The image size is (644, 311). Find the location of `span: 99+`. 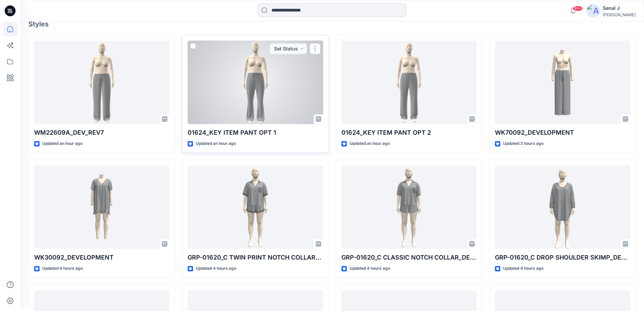

span: 99+ is located at coordinates (578, 8).